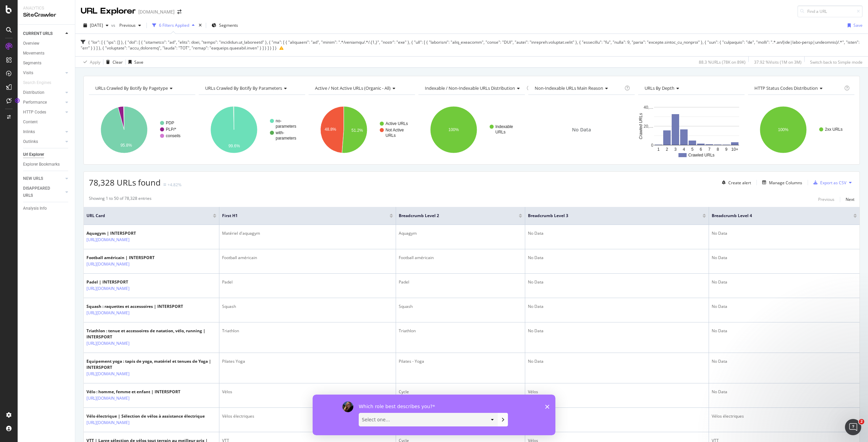  I want to click on div: Manage Columns, so click(786, 183).